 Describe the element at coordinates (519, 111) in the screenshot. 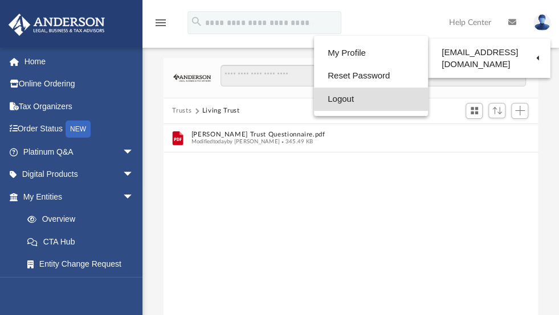

I see `button: Add` at that location.